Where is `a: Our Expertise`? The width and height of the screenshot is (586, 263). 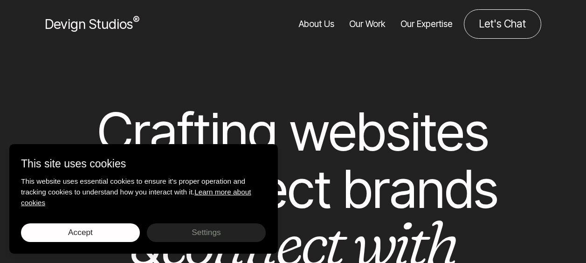
a: Our Expertise is located at coordinates (426, 24).